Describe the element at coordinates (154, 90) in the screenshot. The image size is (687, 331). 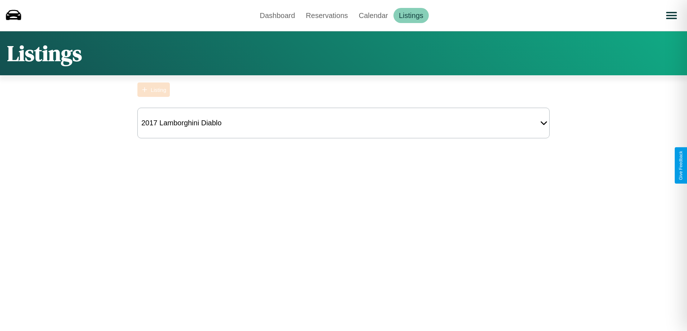
I see `button: Listing` at that location.